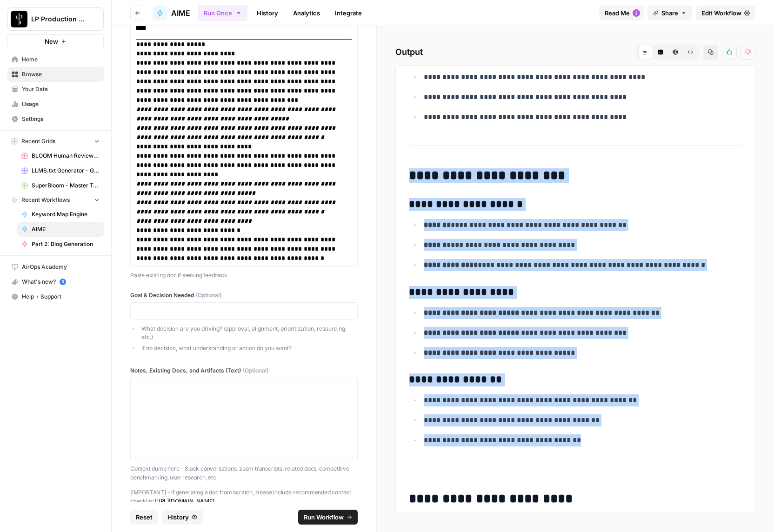  What do you see at coordinates (56, 75) in the screenshot?
I see `a: Browse` at bounding box center [56, 75].